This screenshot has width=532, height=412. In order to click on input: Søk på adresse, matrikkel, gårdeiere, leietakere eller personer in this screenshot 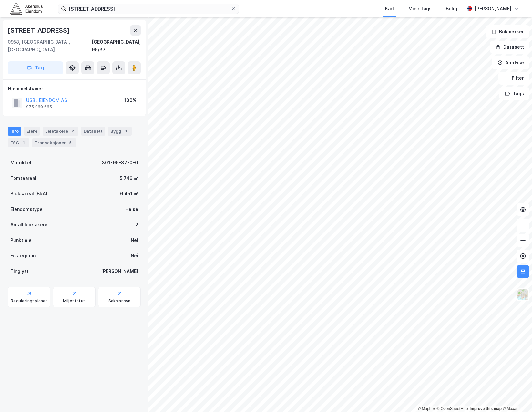, I will do `click(149, 9)`.